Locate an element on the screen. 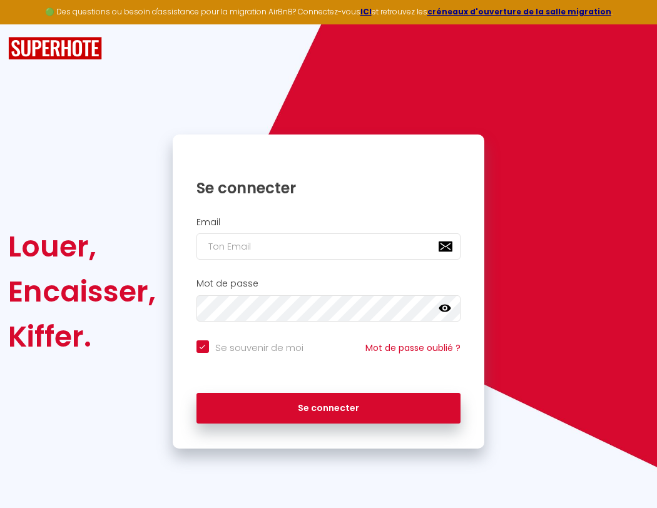 This screenshot has width=657, height=508. h2: Mot de passe is located at coordinates (328, 283).